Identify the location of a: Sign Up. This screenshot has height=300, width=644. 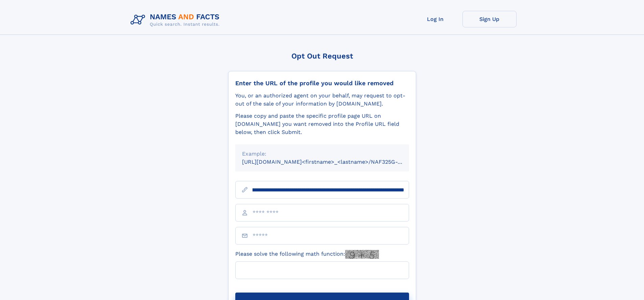
(489, 19).